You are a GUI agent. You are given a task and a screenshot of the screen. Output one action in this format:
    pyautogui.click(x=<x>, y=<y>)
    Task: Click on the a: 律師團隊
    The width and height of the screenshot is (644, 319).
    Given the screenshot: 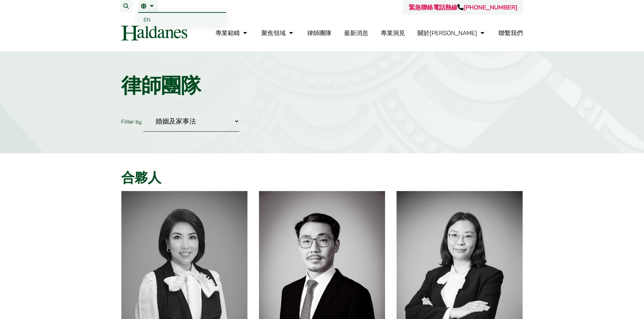 What is the action you would take?
    pyautogui.click(x=319, y=33)
    